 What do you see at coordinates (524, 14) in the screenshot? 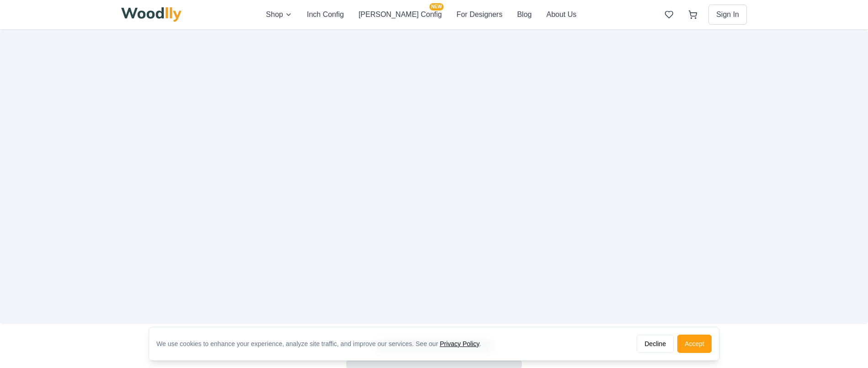
I see `button: Blog` at bounding box center [524, 14].